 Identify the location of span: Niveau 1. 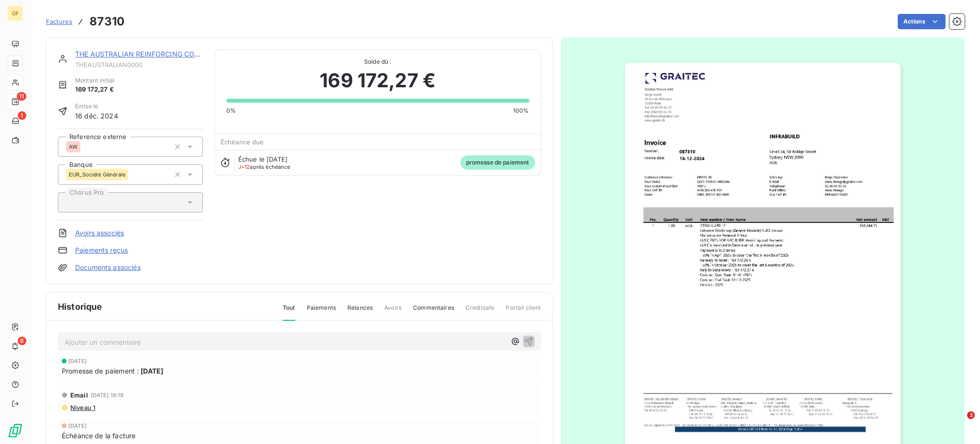
(82, 407).